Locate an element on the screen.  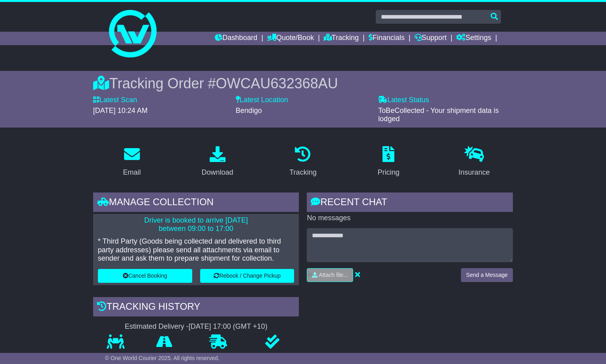
div: Tracking Order # is located at coordinates (303, 83).